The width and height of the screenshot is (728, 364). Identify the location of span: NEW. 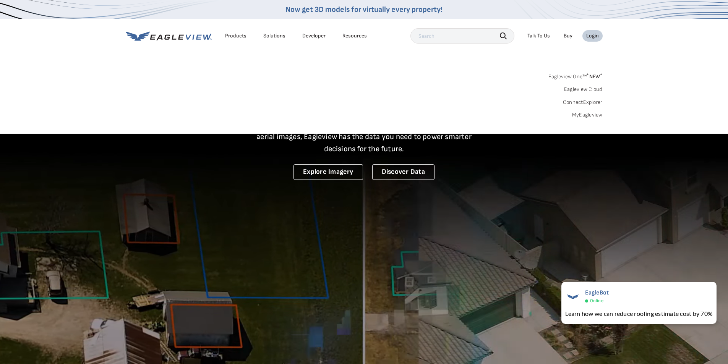
(595, 76).